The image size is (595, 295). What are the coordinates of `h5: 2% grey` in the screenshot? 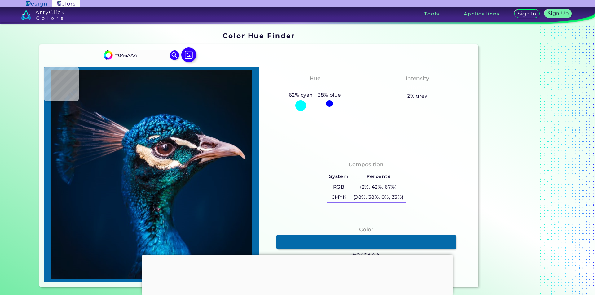 It's located at (417, 96).